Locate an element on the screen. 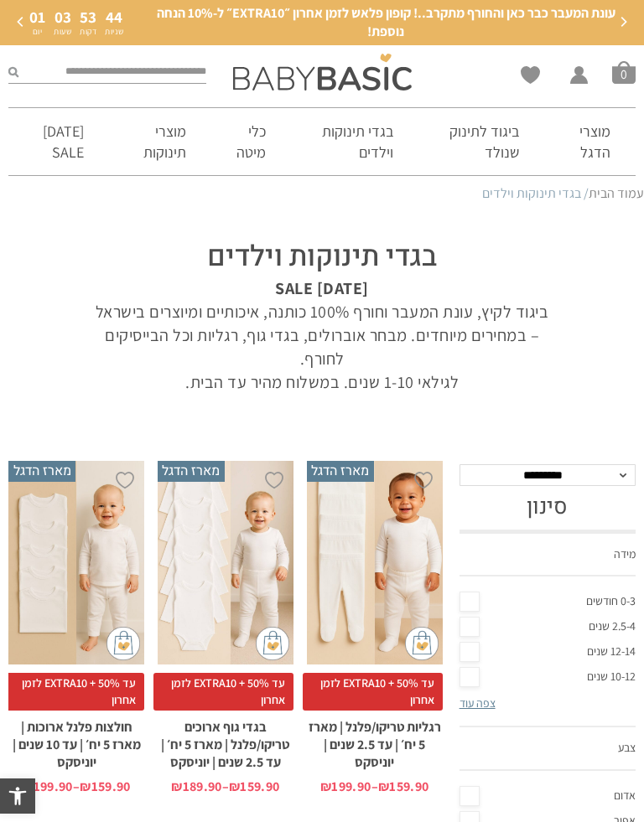 The height and width of the screenshot is (822, 644). h2: בגדי גוף ארוכים טריקו/פלנל | מארז 5 יח׳ | עד 2.5 שנים | יוניסקס is located at coordinates (226, 741).